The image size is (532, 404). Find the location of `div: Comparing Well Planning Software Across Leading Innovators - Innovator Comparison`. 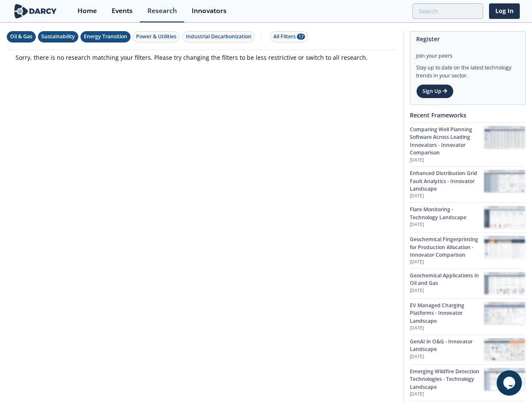

div: Comparing Well Planning Software Across Leading Innovators - Innovator Comparison is located at coordinates (446, 141).